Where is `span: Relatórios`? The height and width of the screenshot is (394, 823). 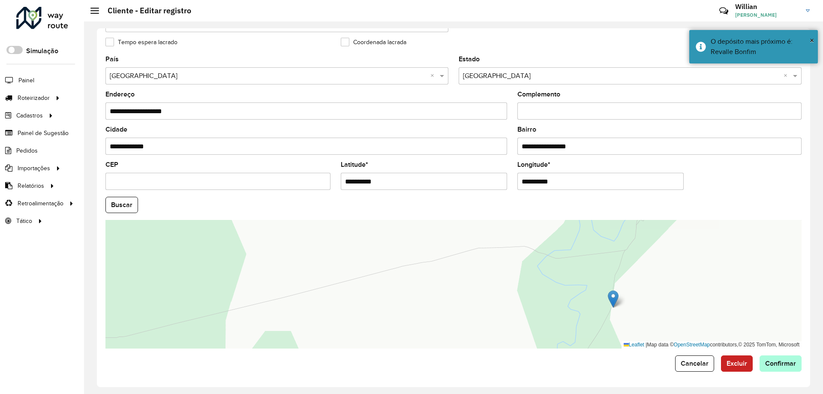
span: Relatórios is located at coordinates (31, 186).